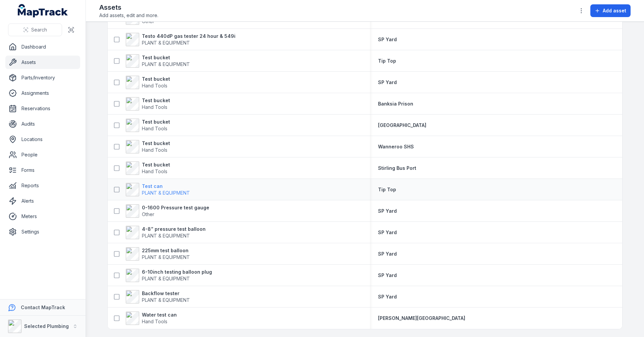  I want to click on a: Reports, so click(43, 185).